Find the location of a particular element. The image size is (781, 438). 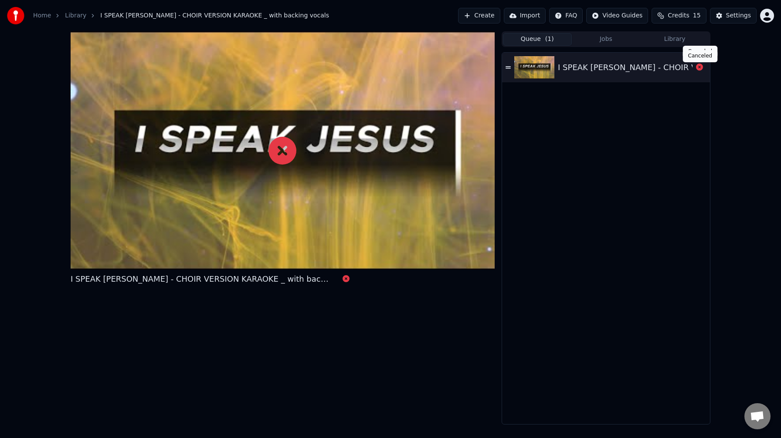

button: Settings is located at coordinates (733, 16).